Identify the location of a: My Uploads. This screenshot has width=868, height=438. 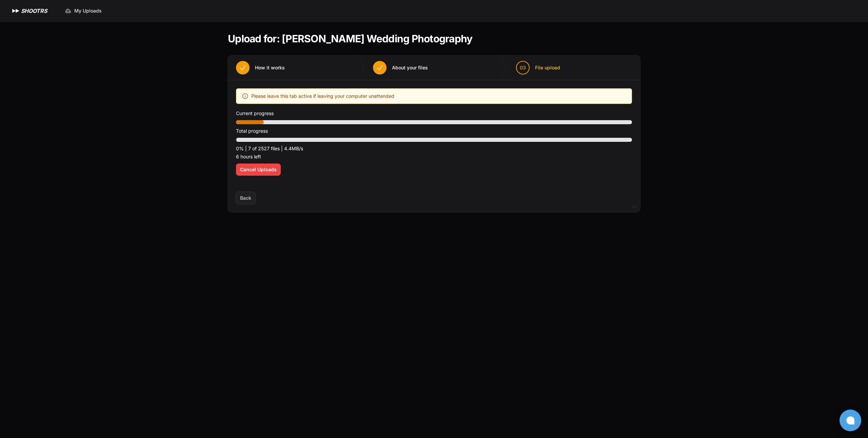
(83, 11).